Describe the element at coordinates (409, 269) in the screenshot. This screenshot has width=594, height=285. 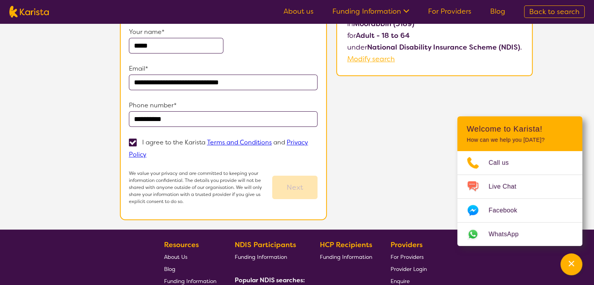
I see `span: Provider Login` at that location.